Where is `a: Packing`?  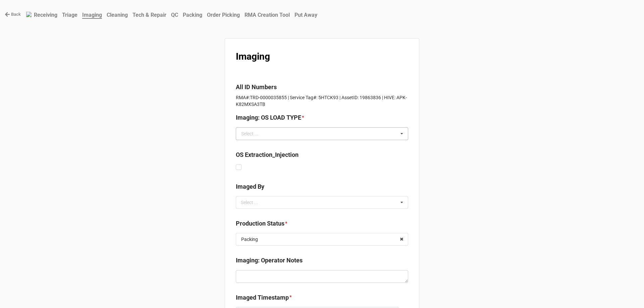 a: Packing is located at coordinates (193, 15).